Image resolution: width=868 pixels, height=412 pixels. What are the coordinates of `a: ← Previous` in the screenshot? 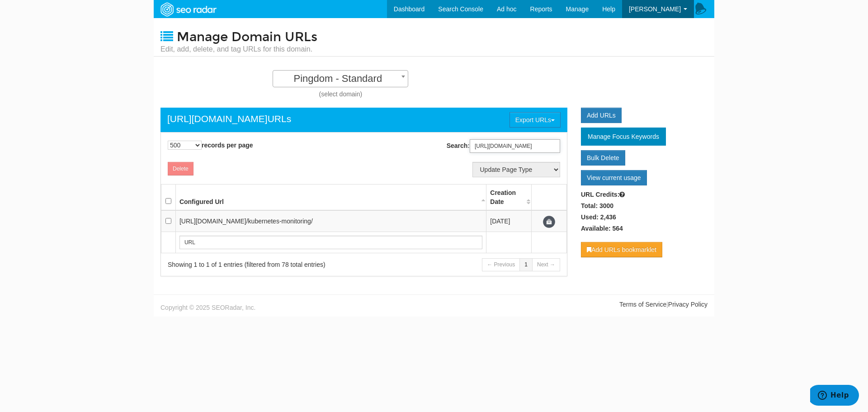 It's located at (501, 265).